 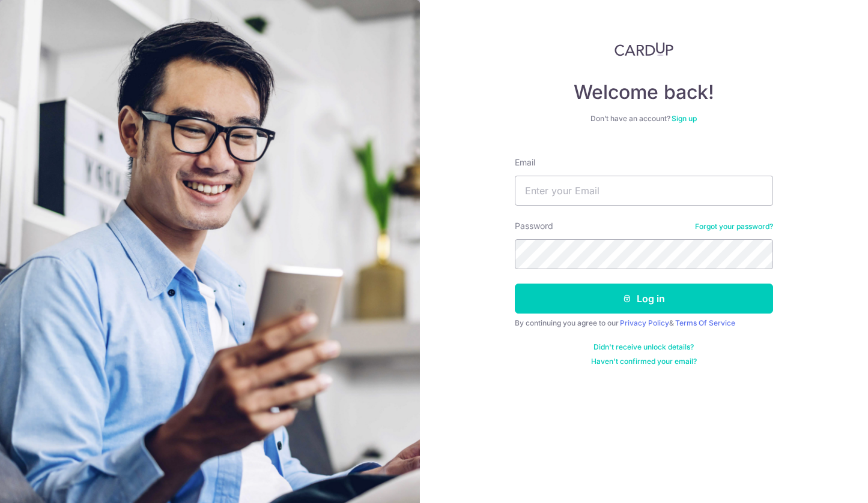 What do you see at coordinates (644, 93) in the screenshot?
I see `h4: Welcome back!` at bounding box center [644, 93].